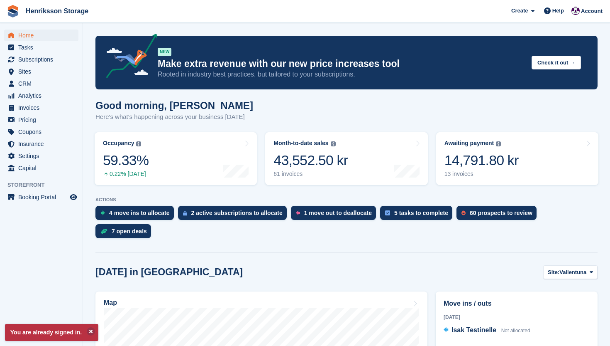 This screenshot has height=346, width=610. Describe the element at coordinates (237, 213) in the screenshot. I see `div: 2 active subscriptions to allocate` at that location.